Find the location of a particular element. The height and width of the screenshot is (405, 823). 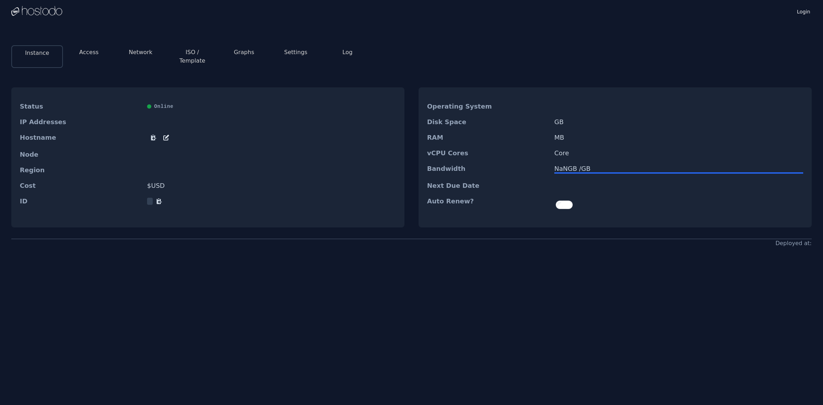

dt: IP Addresses is located at coordinates (81, 122).